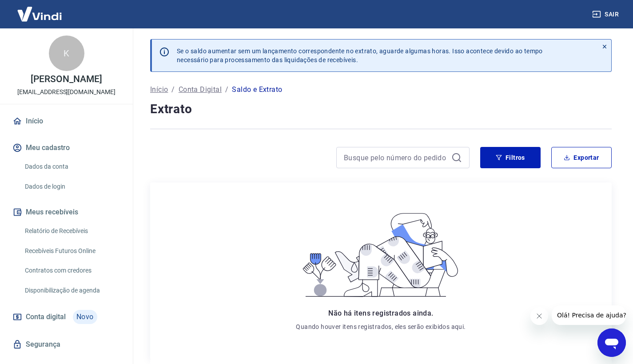 This screenshot has height=364, width=633. Describe the element at coordinates (85, 317) in the screenshot. I see `span: Novo` at that location.